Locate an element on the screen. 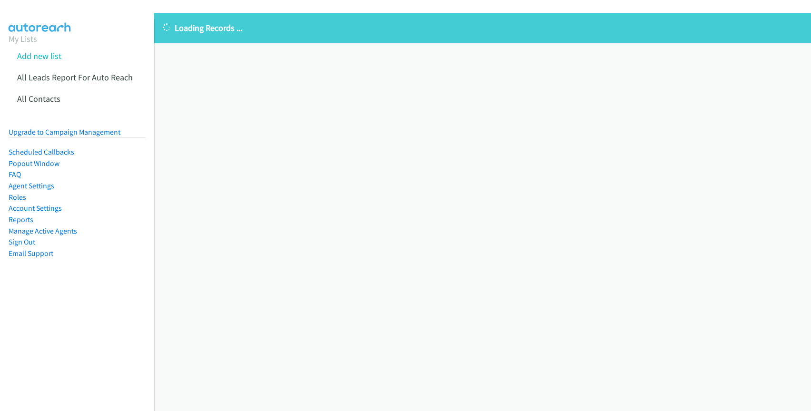  a: Reports is located at coordinates (21, 219).